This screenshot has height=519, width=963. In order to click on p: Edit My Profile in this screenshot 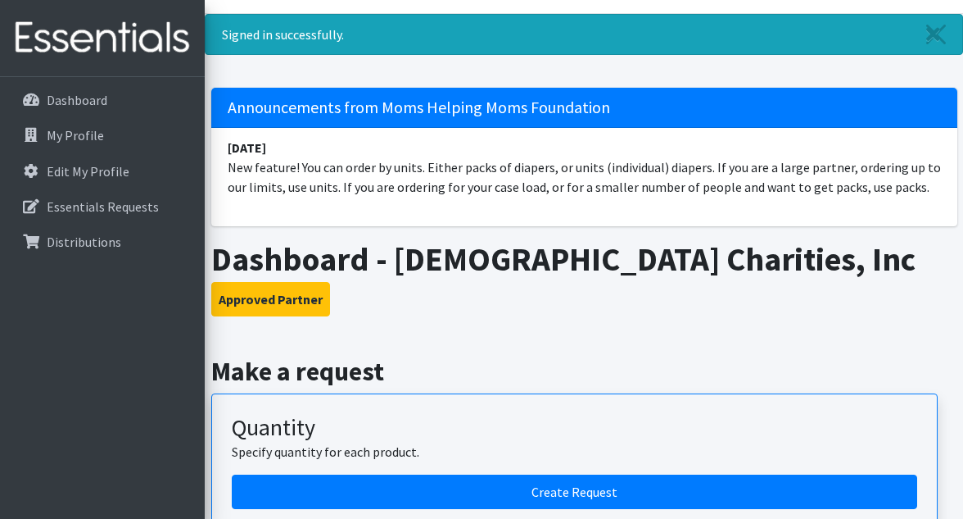, I will do `click(88, 171)`.